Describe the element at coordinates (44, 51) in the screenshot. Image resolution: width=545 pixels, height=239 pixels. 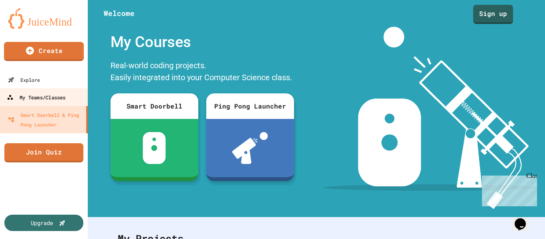
I see `a: Create` at that location.